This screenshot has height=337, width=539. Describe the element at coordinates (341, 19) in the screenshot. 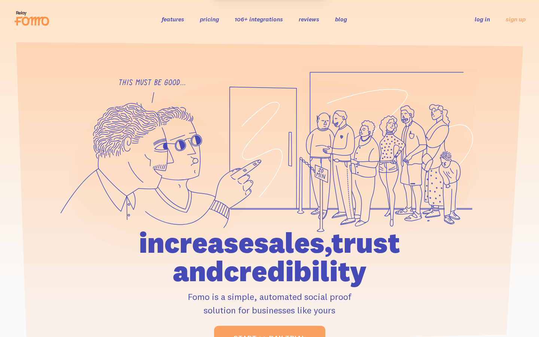

I see `a: blog` at that location.